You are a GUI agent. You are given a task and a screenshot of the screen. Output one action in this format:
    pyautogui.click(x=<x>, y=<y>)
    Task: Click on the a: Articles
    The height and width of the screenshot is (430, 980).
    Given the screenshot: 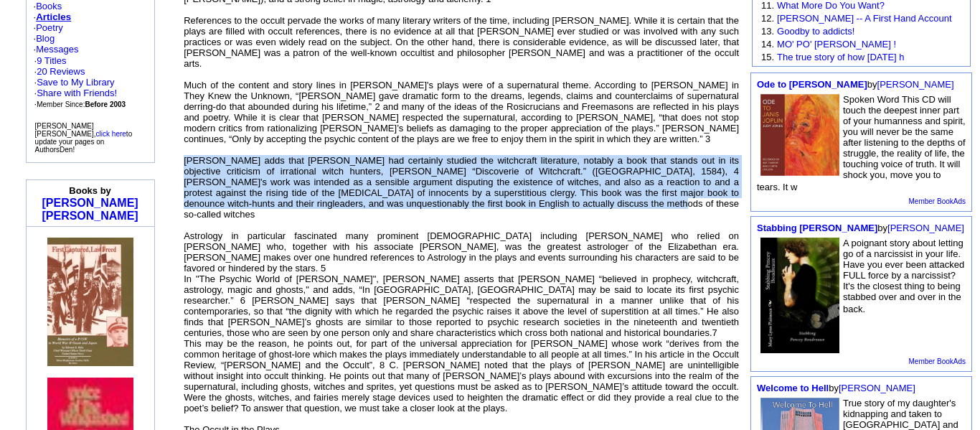 What is the action you would take?
    pyautogui.click(x=53, y=16)
    